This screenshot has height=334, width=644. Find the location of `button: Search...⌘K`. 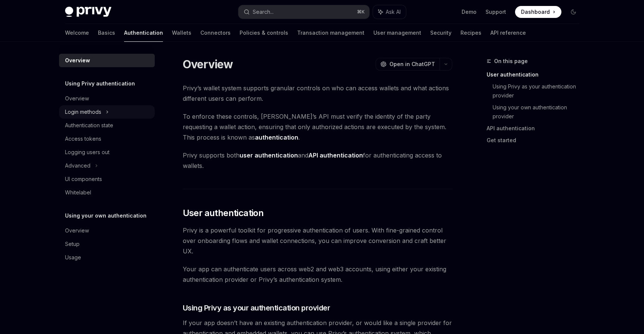

button: Search...⌘K is located at coordinates (304, 12).